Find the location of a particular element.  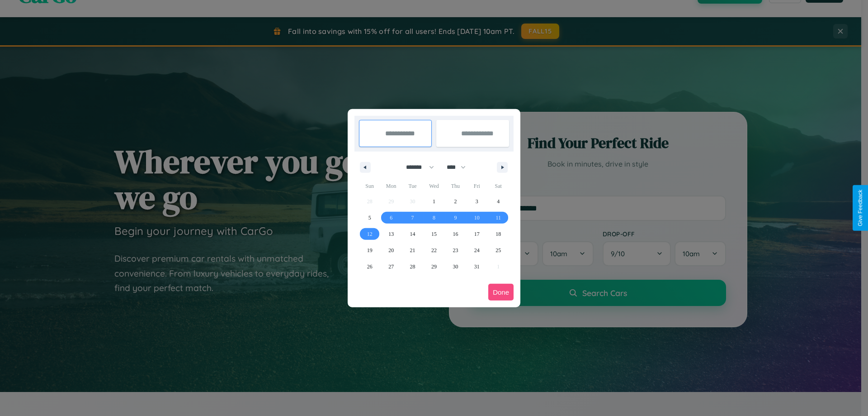

span: 7 is located at coordinates (413, 218).